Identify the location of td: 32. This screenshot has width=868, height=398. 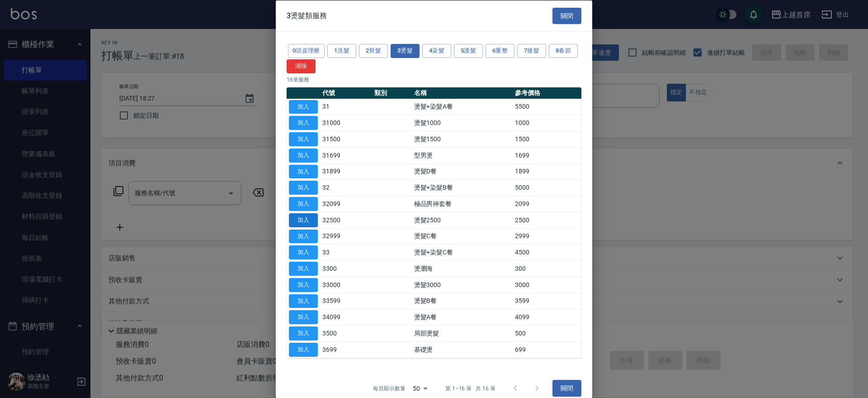
(346, 188).